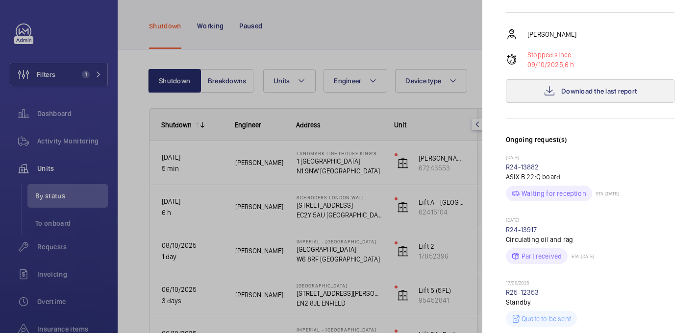 The image size is (698, 333). What do you see at coordinates (523, 293) in the screenshot?
I see `a: R25-12353` at bounding box center [523, 293].